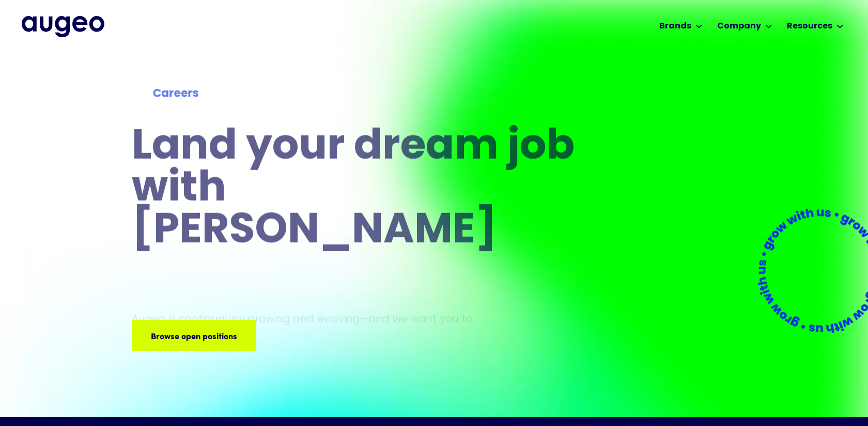 The image size is (868, 426). What do you see at coordinates (810, 27) in the screenshot?
I see `div: Resources` at bounding box center [810, 27].